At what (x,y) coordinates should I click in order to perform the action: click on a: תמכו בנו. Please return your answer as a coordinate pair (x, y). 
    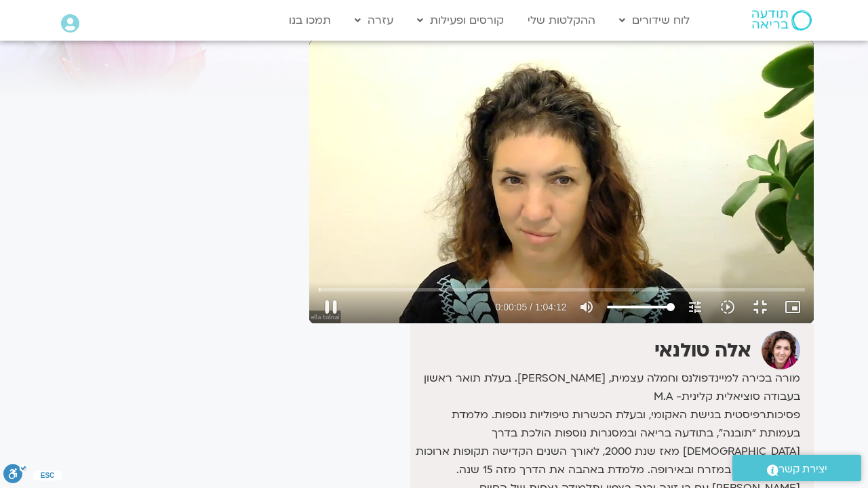
    Looking at the image, I should click on (310, 21).